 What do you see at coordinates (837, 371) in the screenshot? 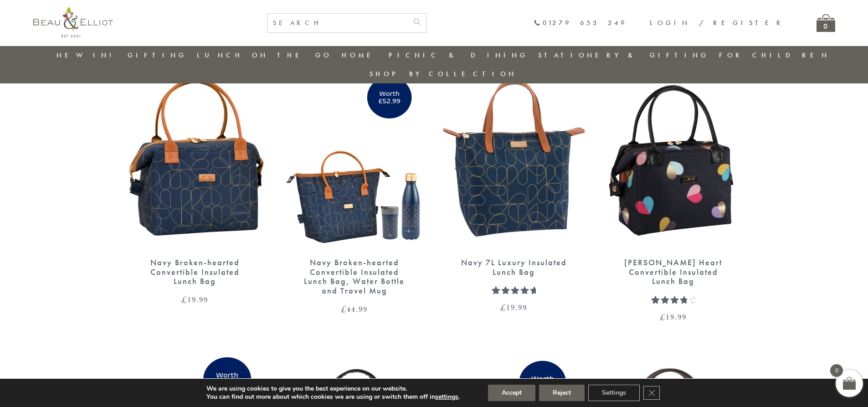
I see `span: 0` at bounding box center [837, 371].